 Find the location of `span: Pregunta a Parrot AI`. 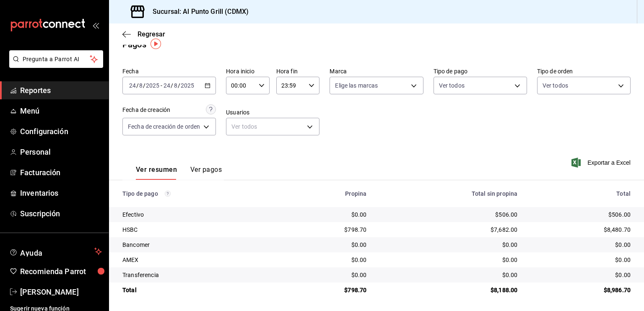

span: Pregunta a Parrot AI is located at coordinates (56, 59).